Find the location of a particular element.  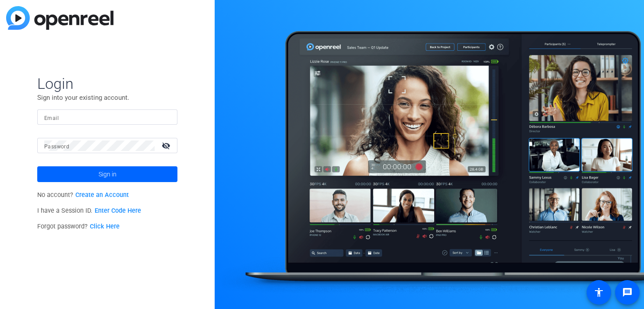

img: blue-gradient.svg is located at coordinates (60, 18).